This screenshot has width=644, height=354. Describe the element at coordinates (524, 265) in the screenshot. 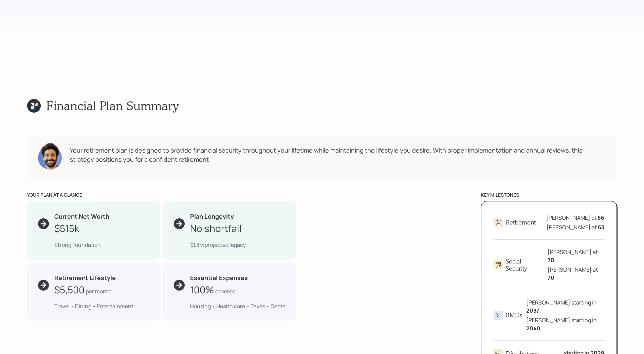

I see `h4: Social Security` at that location.